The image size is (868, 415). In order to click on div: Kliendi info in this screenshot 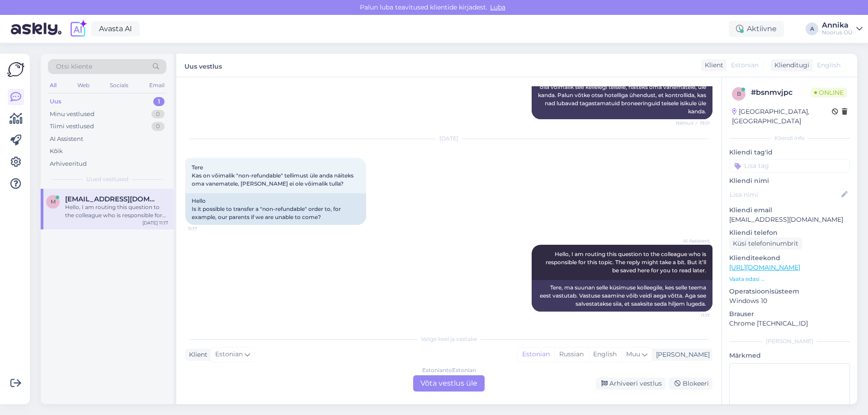, I will do `click(789, 138)`.